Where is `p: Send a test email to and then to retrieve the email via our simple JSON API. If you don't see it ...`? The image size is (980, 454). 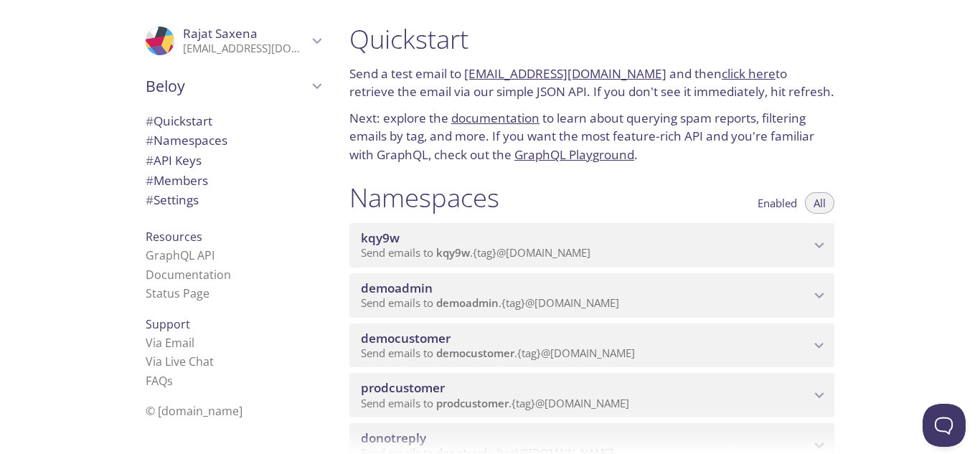
p: Send a test email to and then to retrieve the email via our simple JSON API. If you don't see it ... is located at coordinates (592, 82).